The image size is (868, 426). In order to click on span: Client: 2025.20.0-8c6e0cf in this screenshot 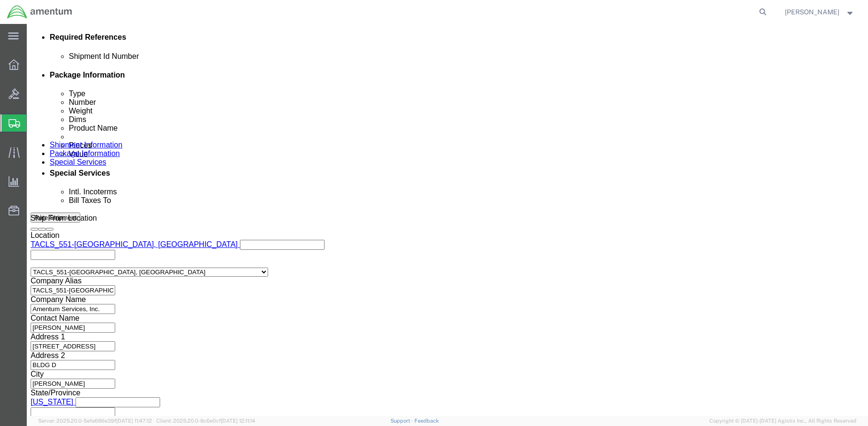, I will do `click(205, 420)`.